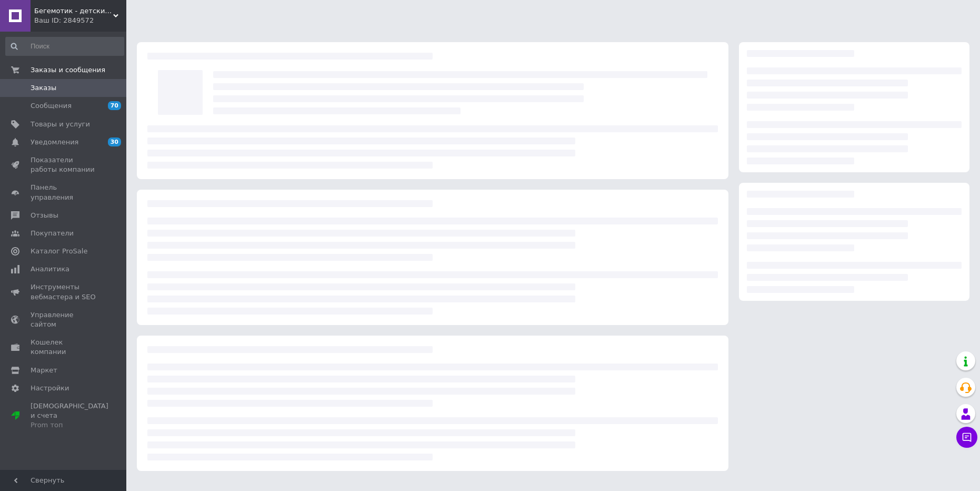 The height and width of the screenshot is (491, 980). What do you see at coordinates (52, 233) in the screenshot?
I see `span: Покупатели` at bounding box center [52, 233].